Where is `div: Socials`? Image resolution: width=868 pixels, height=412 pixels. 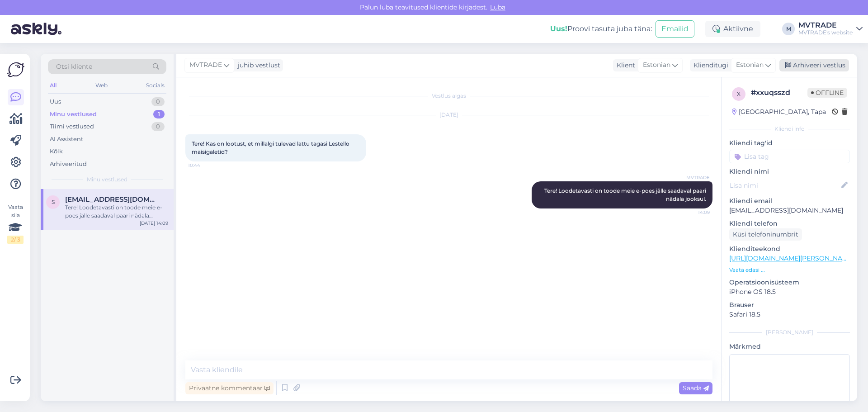 div: Socials is located at coordinates (155, 85).